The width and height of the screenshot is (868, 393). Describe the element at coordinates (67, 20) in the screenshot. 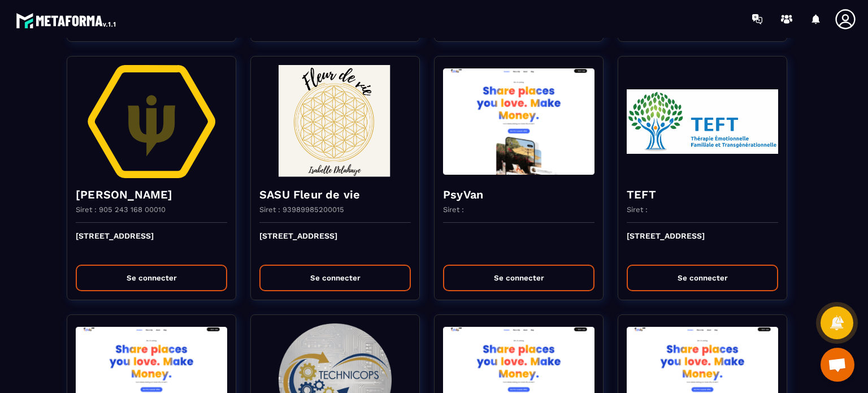

I see `img: logo` at that location.